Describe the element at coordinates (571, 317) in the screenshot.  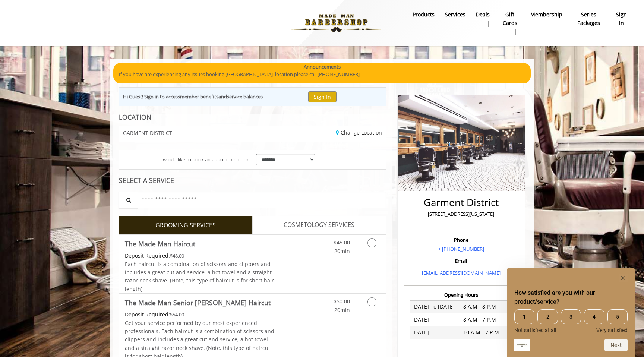
I see `span: 3` at that location.